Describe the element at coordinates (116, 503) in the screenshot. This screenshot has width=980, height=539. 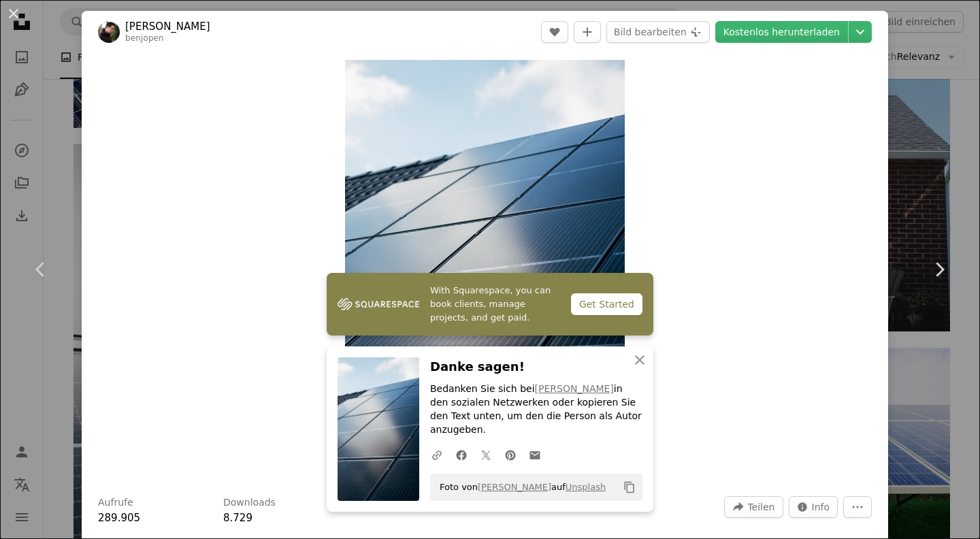
I see `h3: Aufrufe` at that location.